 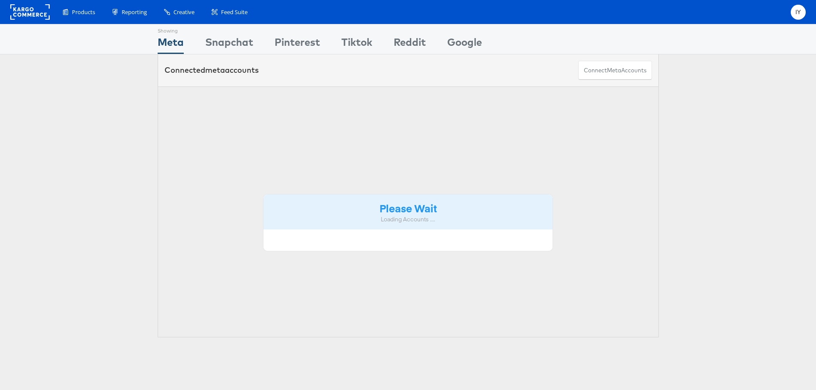 What do you see at coordinates (170, 30) in the screenshot?
I see `div: Showing` at bounding box center [170, 30].